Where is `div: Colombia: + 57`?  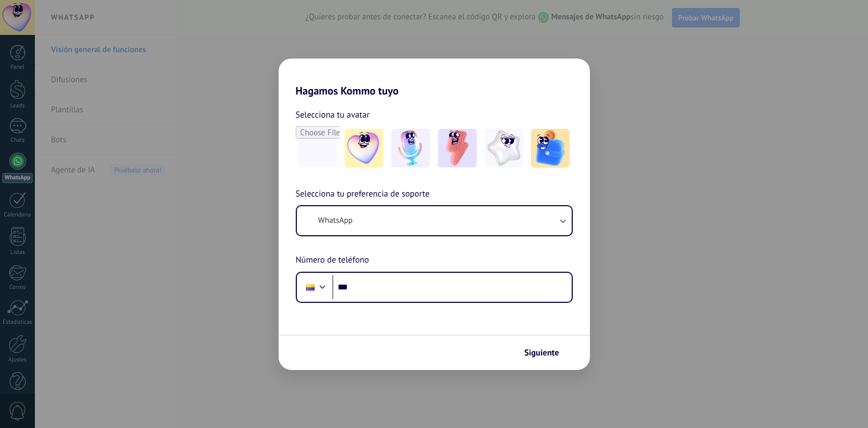
div: Colombia: + 57 is located at coordinates (310, 287).